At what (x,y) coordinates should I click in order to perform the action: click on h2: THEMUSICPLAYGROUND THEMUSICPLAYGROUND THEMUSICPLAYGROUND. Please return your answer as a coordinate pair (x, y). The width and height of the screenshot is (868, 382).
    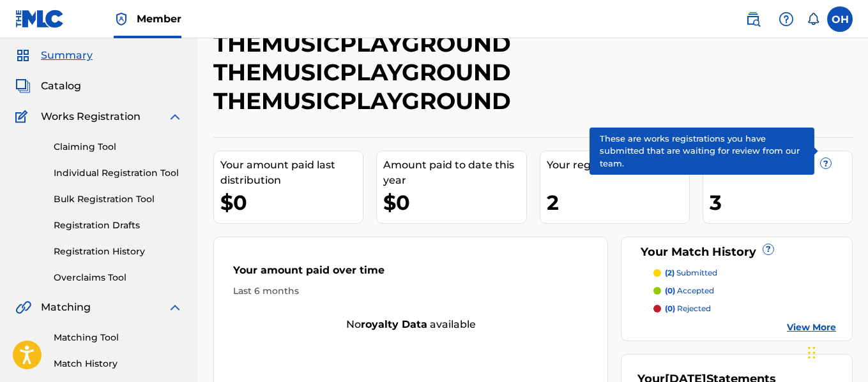
    Looking at the image, I should click on (459, 72).